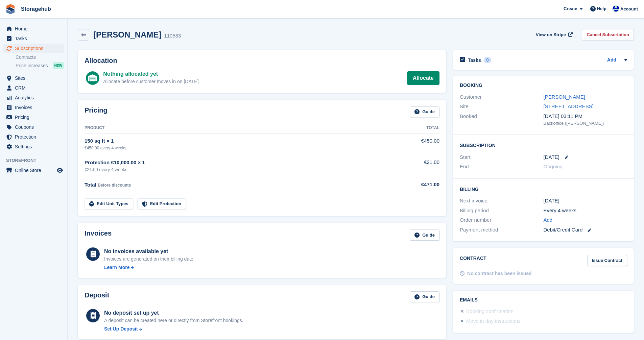 This screenshot has height=340, width=644. What do you see at coordinates (262, 61) in the screenshot?
I see `h2: Allocation` at bounding box center [262, 61].